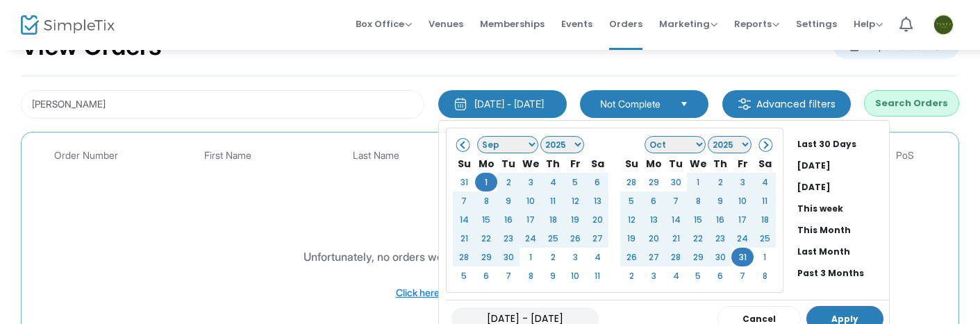  What do you see at coordinates (911, 104) in the screenshot?
I see `button: Search Orders` at bounding box center [911, 104].